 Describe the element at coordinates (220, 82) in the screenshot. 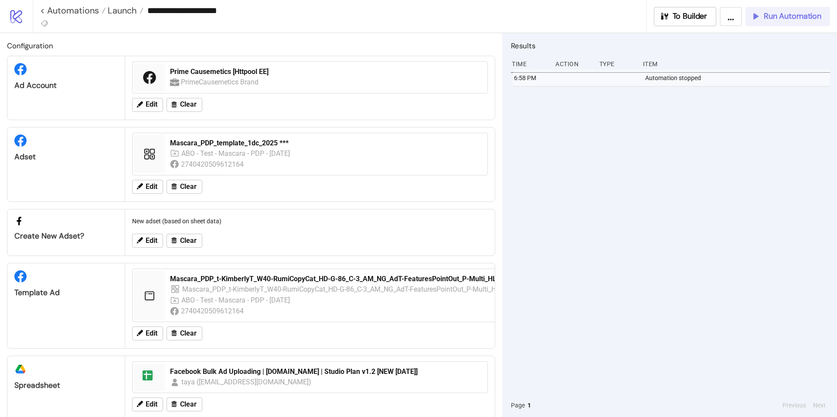

I see `div: PrimeCausemetics Brand` at that location.